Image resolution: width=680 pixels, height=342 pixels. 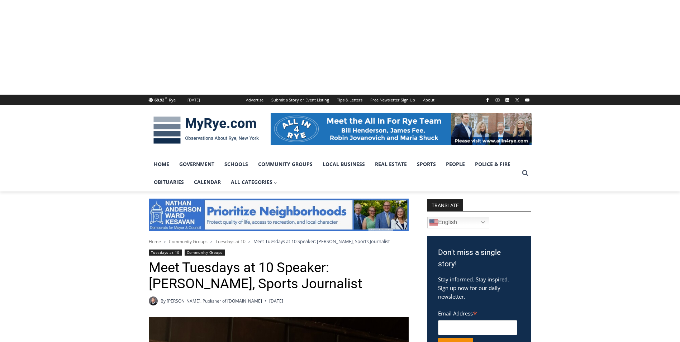 What do you see at coordinates (188, 241) in the screenshot?
I see `span: Community Groups` at bounding box center [188, 241].